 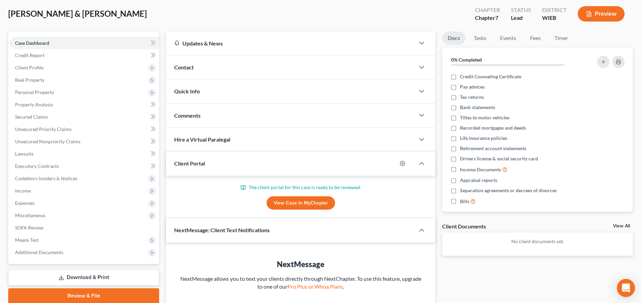 I want to click on span: Credit Counseling Certificate, so click(x=491, y=77).